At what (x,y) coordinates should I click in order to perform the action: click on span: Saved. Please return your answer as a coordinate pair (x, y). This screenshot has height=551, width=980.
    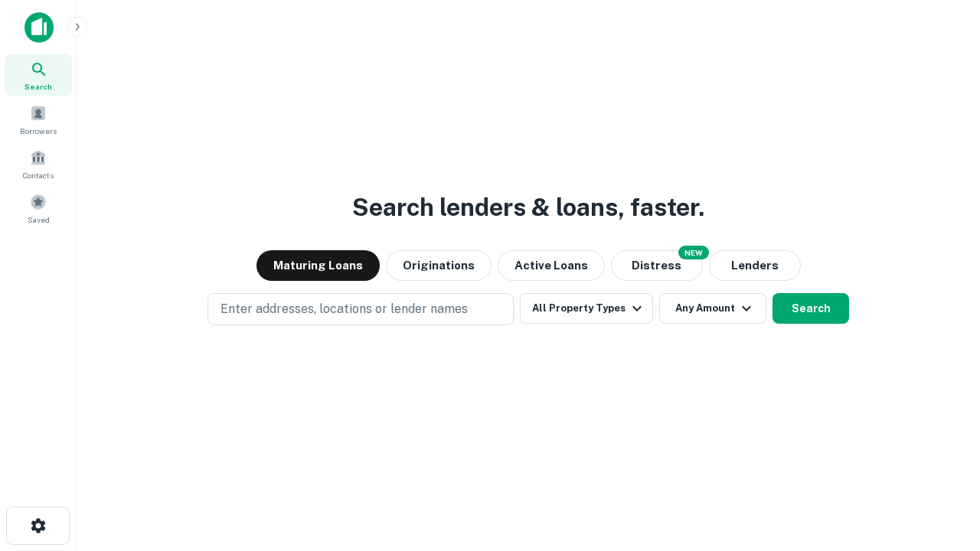
    Looking at the image, I should click on (38, 220).